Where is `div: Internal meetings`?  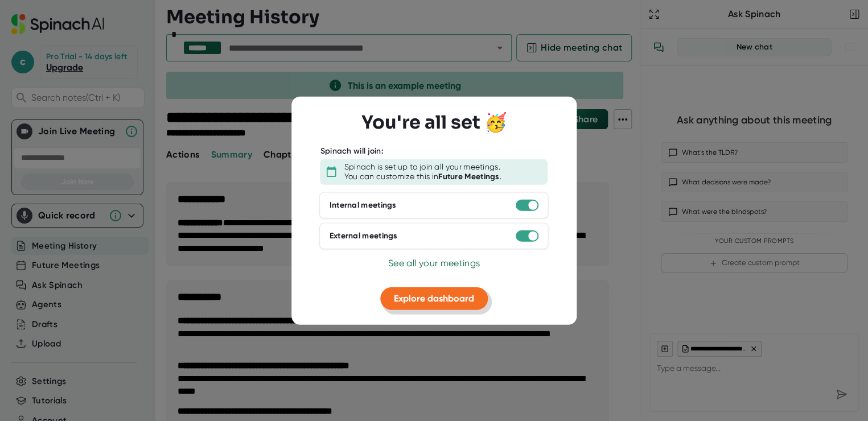
div: Internal meetings is located at coordinates (363, 205).